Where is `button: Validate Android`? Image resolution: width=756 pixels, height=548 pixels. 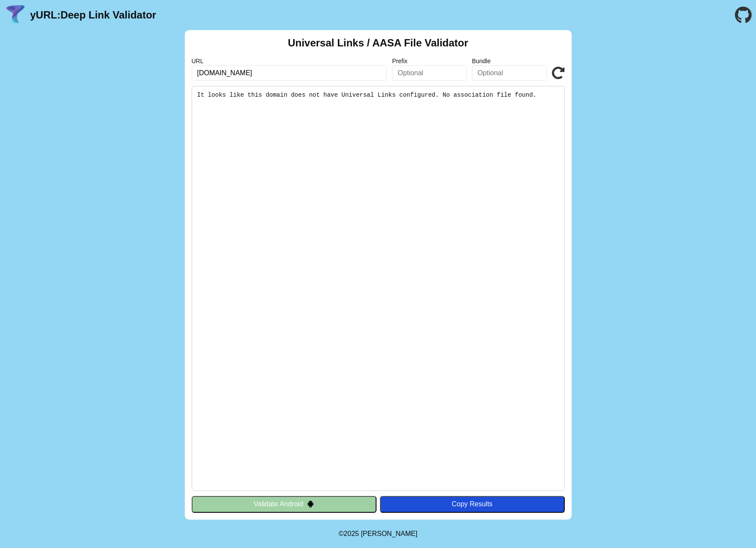 button: Validate Android is located at coordinates (284, 504).